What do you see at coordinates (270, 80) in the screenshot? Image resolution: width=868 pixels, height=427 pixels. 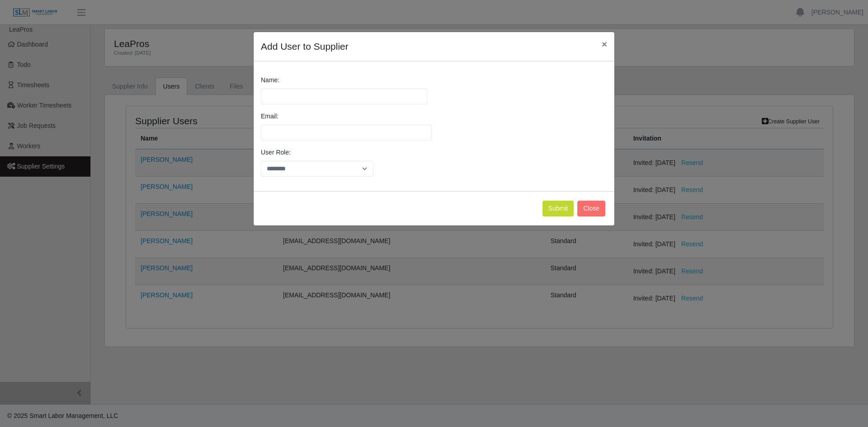 I see `label: Name:` at bounding box center [270, 80].